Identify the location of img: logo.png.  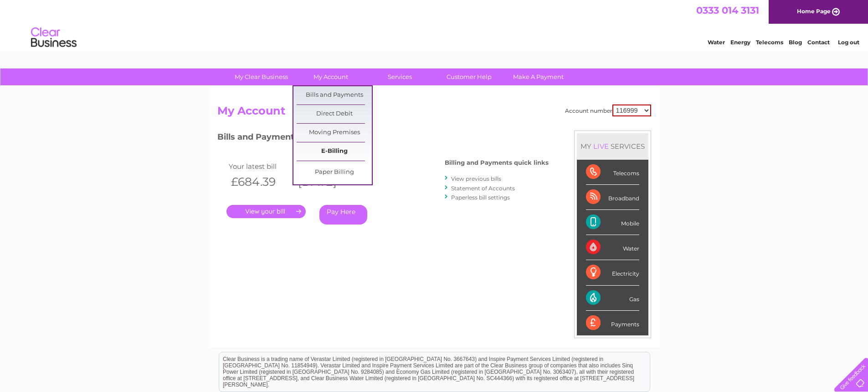
(54, 37).